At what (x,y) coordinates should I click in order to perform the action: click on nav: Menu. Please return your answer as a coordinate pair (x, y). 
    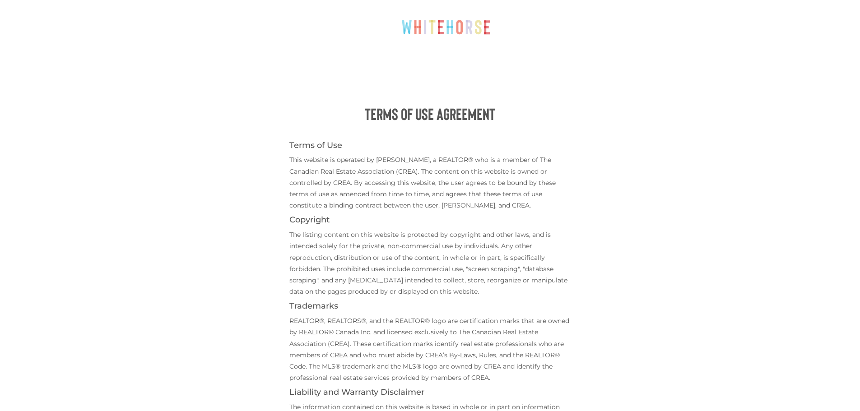
    Looking at the image, I should click on (430, 65).